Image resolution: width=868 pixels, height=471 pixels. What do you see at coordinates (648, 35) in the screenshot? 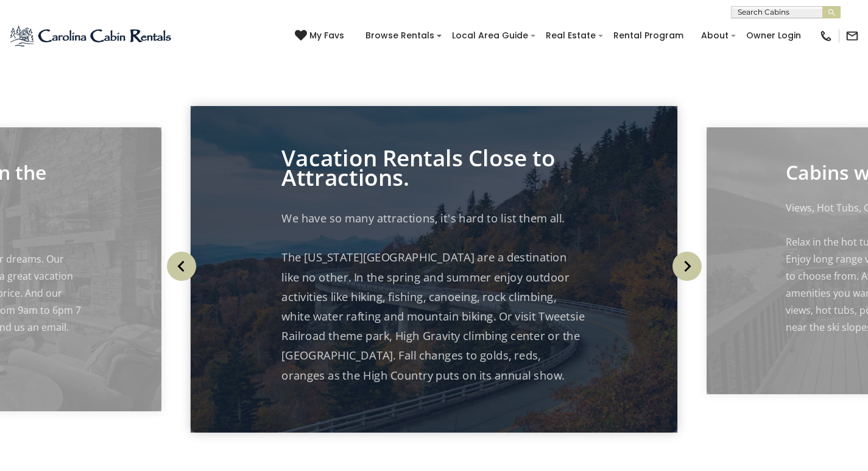
I see `a: Rental Program` at bounding box center [648, 35].